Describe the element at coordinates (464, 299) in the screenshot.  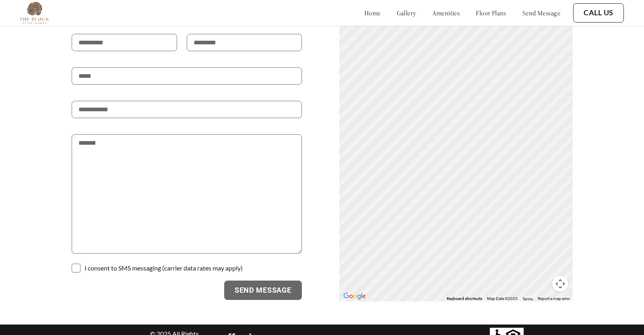
I see `button: Keyboard shortcuts` at that location.